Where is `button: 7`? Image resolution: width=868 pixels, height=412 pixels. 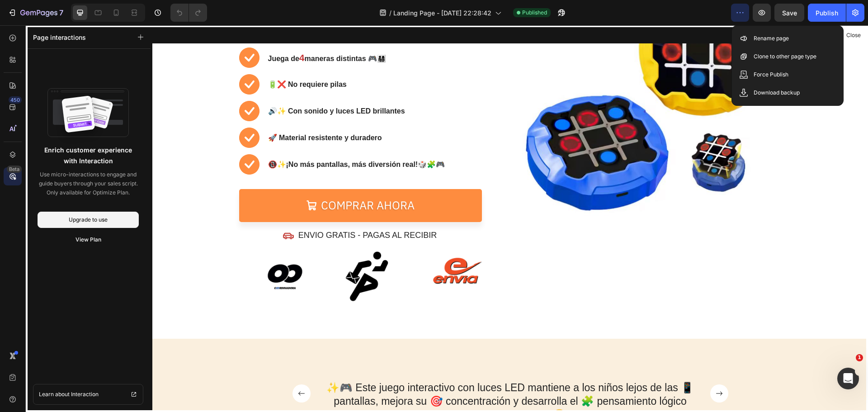 button: 7 is located at coordinates (35, 13).